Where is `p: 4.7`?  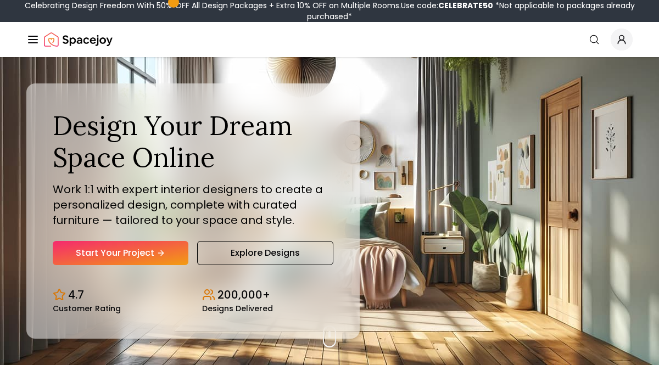 p: 4.7 is located at coordinates (76, 295).